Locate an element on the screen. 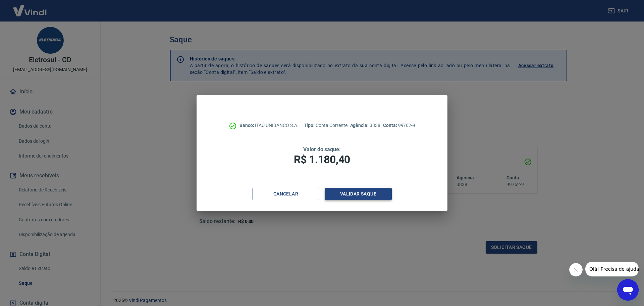 The width and height of the screenshot is (644, 306). span: Tipo: is located at coordinates (310, 125).